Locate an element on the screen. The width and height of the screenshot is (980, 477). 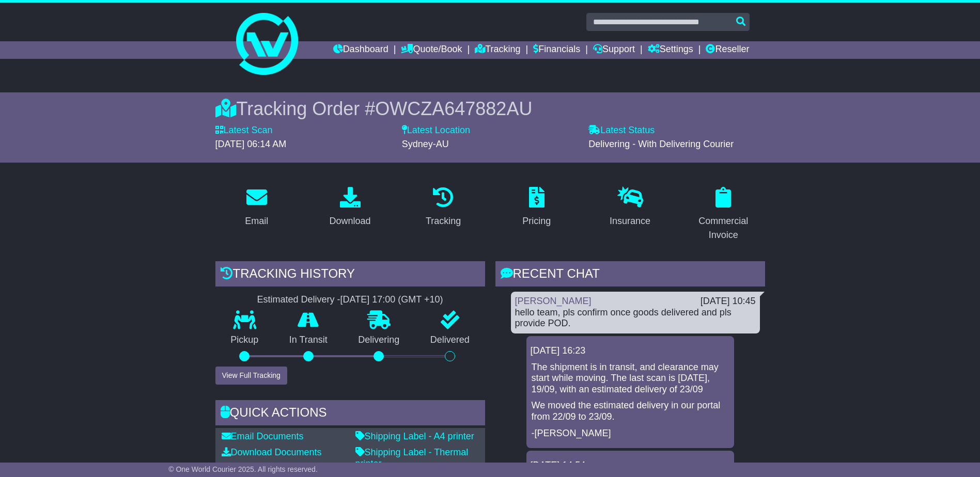
div: Email is located at coordinates (256, 221).